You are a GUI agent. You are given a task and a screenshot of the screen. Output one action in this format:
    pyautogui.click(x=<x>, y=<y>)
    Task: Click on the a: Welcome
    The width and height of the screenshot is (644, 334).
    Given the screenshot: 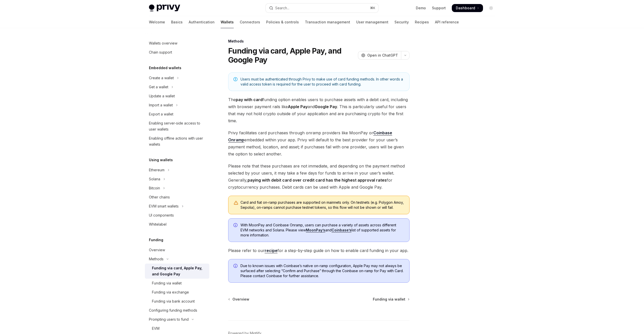 What is the action you would take?
    pyautogui.click(x=157, y=22)
    